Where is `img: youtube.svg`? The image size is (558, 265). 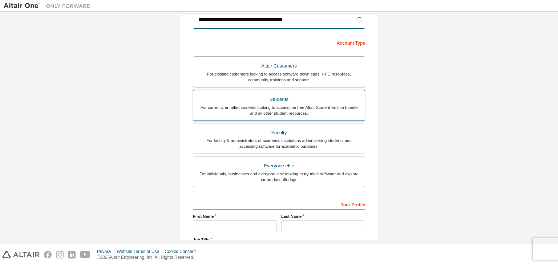 img: youtube.svg is located at coordinates (85, 255).